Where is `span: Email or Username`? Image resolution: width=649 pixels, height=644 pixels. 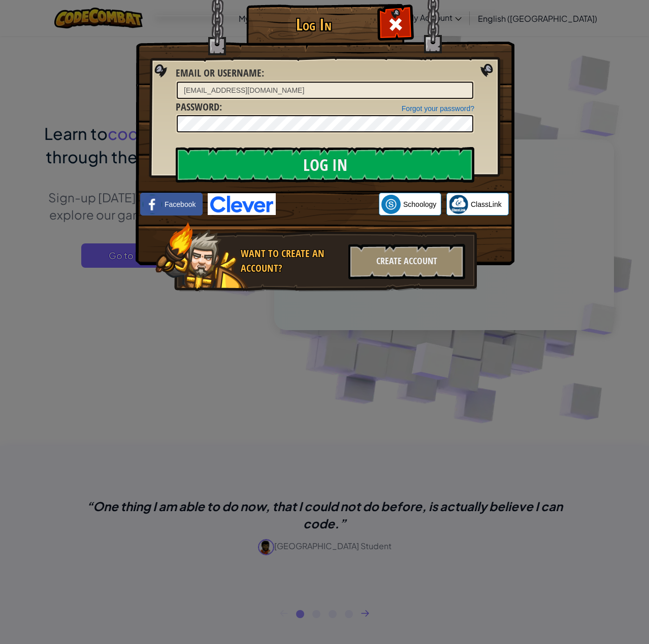
span: Email or Username is located at coordinates (219, 73).